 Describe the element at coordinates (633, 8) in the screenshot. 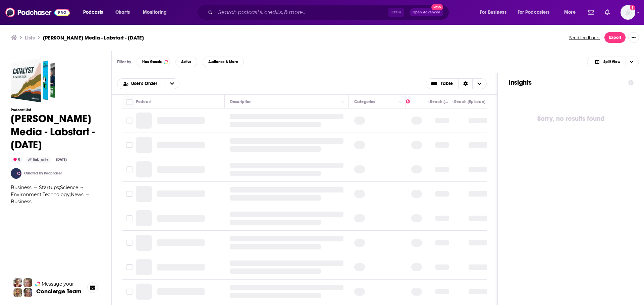

I see `svg: Add a profile image` at that location.